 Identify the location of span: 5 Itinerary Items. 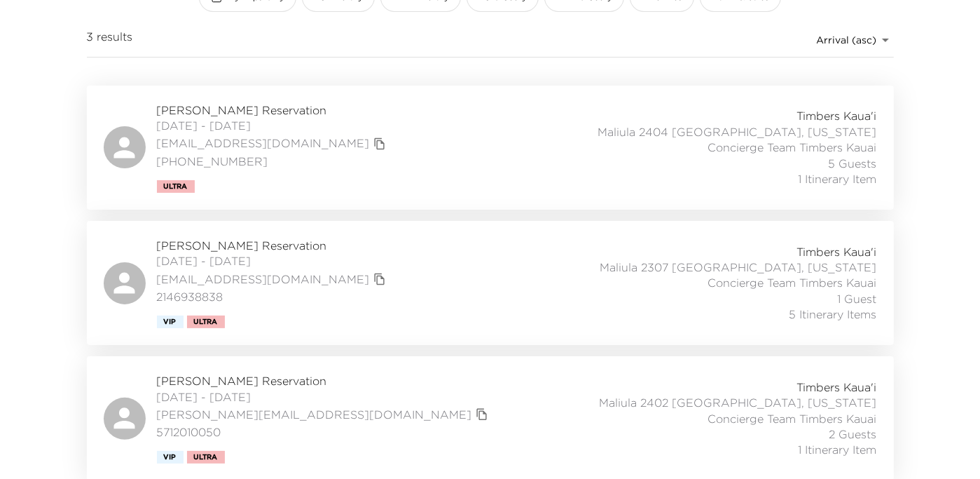
(833, 313).